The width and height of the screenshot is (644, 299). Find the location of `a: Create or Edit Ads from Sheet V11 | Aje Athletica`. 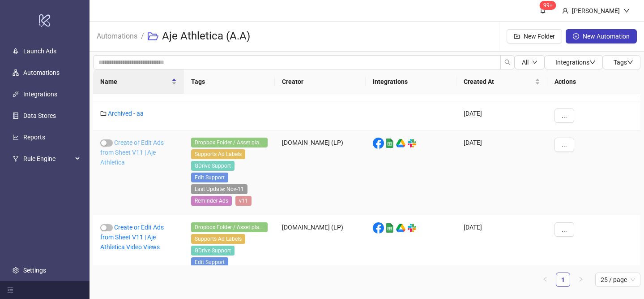

a: Create or Edit Ads from Sheet V11 | Aje Athletica is located at coordinates (132, 152).